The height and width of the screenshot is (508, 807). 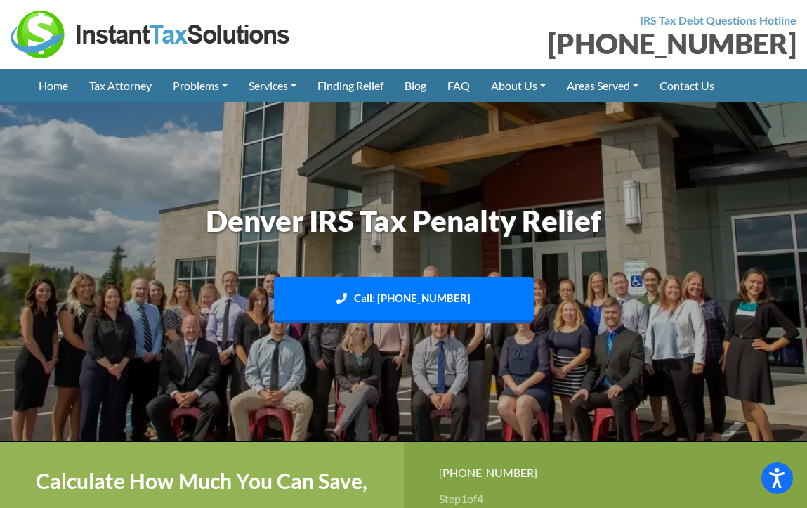 What do you see at coordinates (458, 85) in the screenshot?
I see `a: FAQ` at bounding box center [458, 85].